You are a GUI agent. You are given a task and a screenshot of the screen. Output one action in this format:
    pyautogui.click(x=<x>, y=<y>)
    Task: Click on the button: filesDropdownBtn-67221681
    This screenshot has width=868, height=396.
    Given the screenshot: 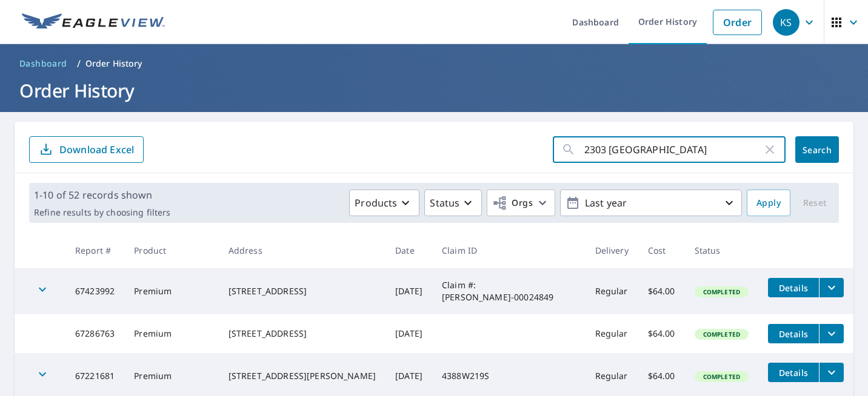 What is the action you would take?
    pyautogui.click(x=831, y=372)
    